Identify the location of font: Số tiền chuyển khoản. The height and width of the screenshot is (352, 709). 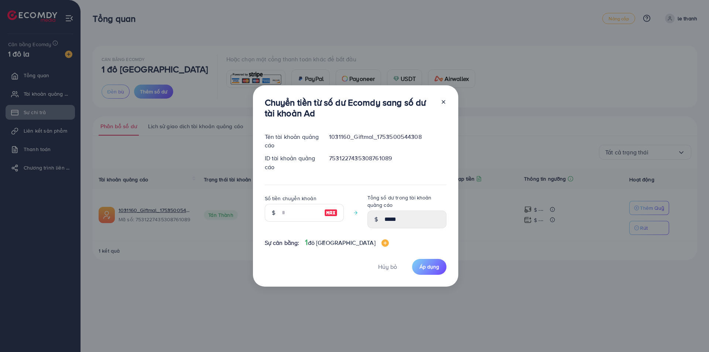
(291, 198).